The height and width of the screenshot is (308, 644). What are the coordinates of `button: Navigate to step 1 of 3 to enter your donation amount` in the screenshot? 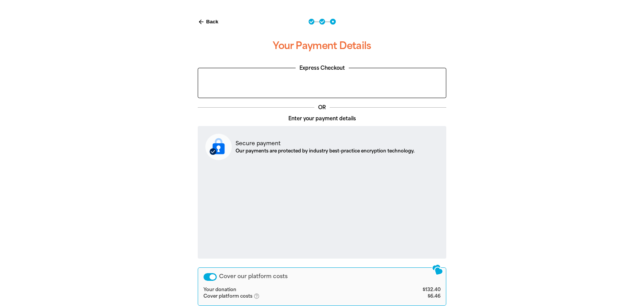 It's located at (311, 21).